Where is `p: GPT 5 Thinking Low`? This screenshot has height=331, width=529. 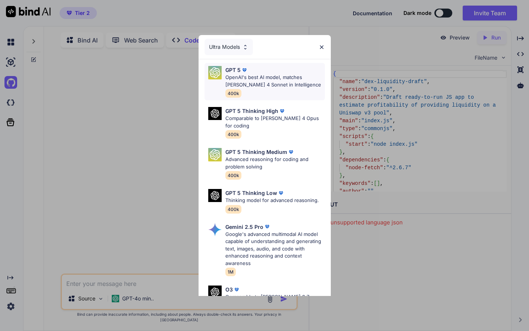
p: GPT 5 Thinking Low is located at coordinates (251, 193).